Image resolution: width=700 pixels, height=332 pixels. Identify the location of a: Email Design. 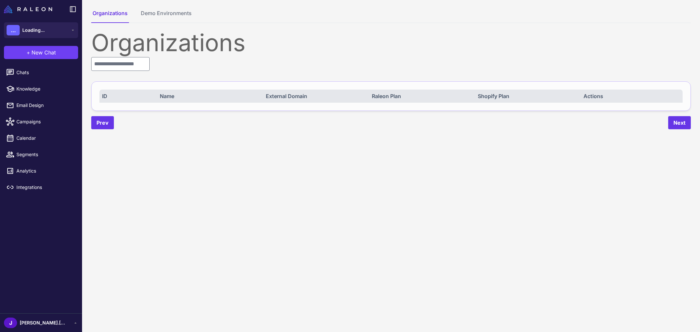
(41, 105).